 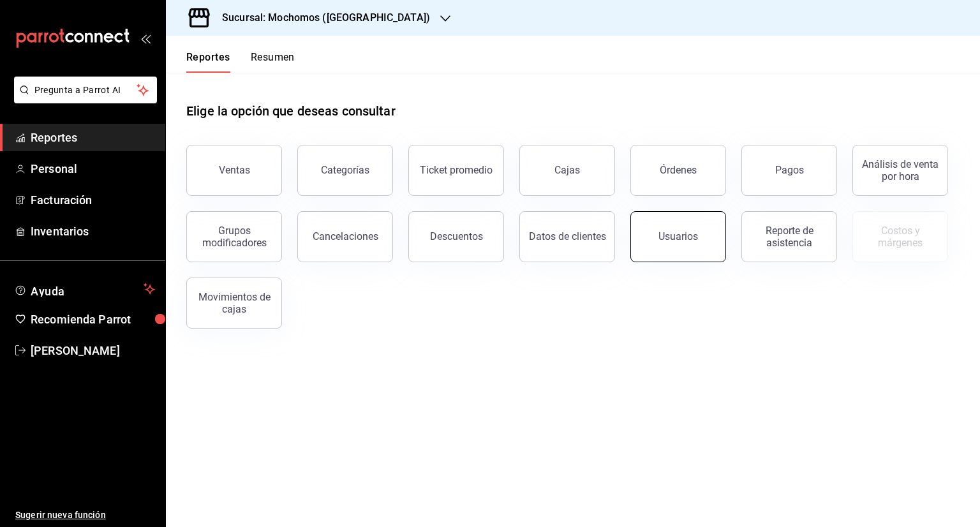 I want to click on div: Datos de clientes, so click(x=567, y=236).